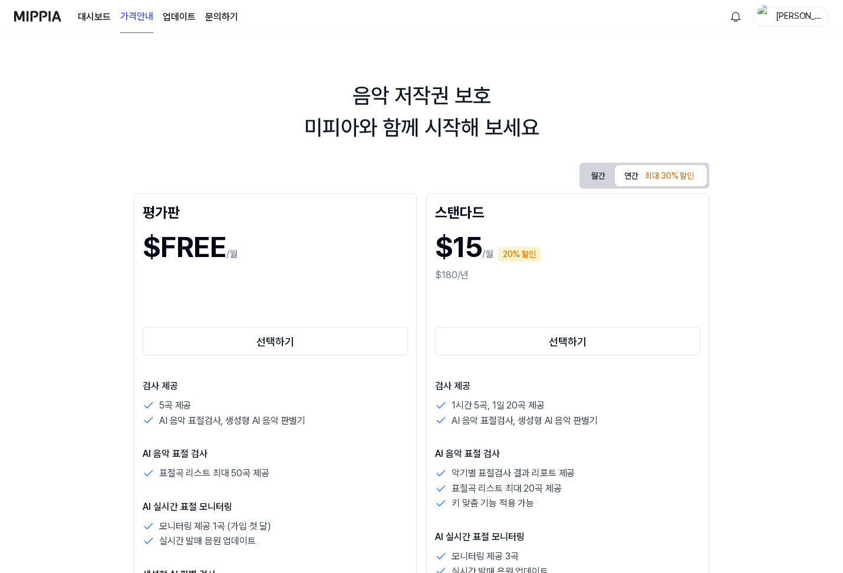 The image size is (843, 573). What do you see at coordinates (661, 176) in the screenshot?
I see `button: 연간` at bounding box center [661, 176].